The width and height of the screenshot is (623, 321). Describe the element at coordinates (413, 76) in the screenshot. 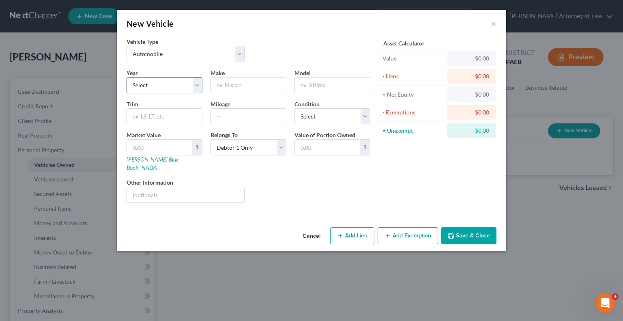

I see `div: - Liens` at that location.